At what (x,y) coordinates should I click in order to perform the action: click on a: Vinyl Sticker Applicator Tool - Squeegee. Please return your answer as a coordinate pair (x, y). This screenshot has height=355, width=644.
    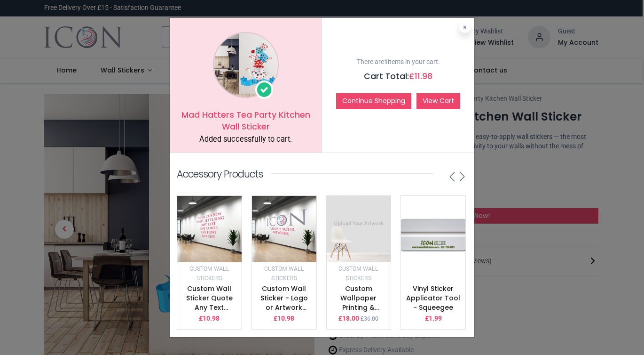
    Looking at the image, I should click on (433, 297).